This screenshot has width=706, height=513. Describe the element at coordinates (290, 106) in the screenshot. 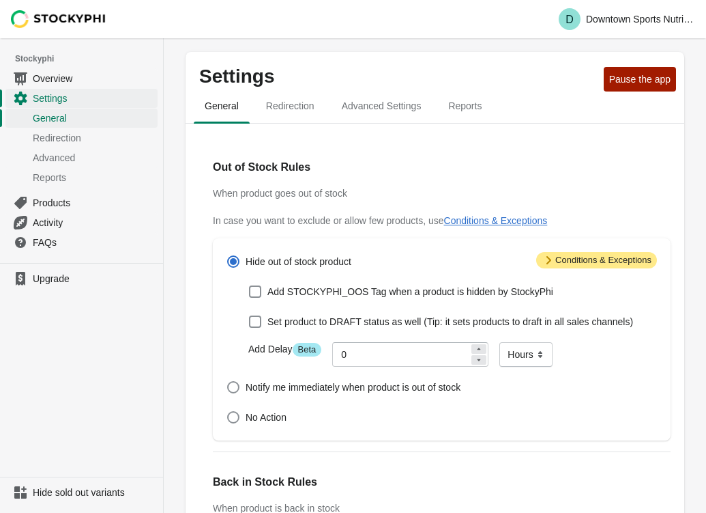

I see `button: redirection` at that location.